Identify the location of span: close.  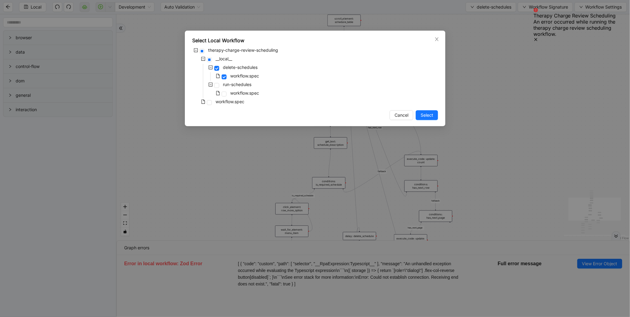
(437, 39).